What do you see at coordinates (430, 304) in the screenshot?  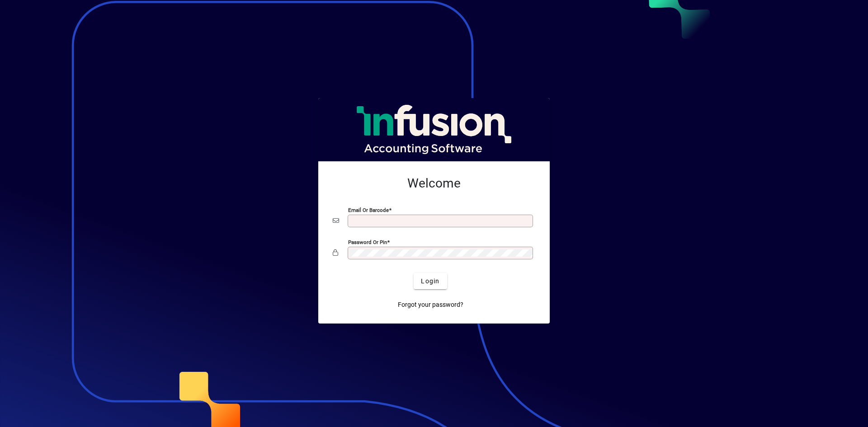 I see `a: Forgot your password?` at bounding box center [430, 304].